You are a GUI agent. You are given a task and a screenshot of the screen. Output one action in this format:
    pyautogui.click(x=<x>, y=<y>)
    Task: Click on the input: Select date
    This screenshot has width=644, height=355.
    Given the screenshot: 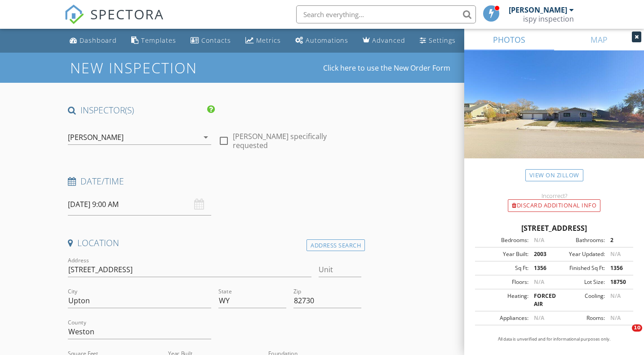 What is the action you would take?
    pyautogui.click(x=140, y=204)
    